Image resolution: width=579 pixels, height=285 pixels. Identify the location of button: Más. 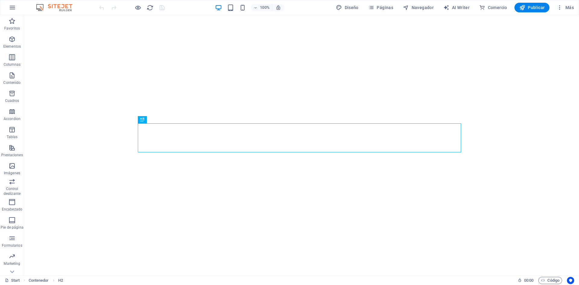
(566, 8).